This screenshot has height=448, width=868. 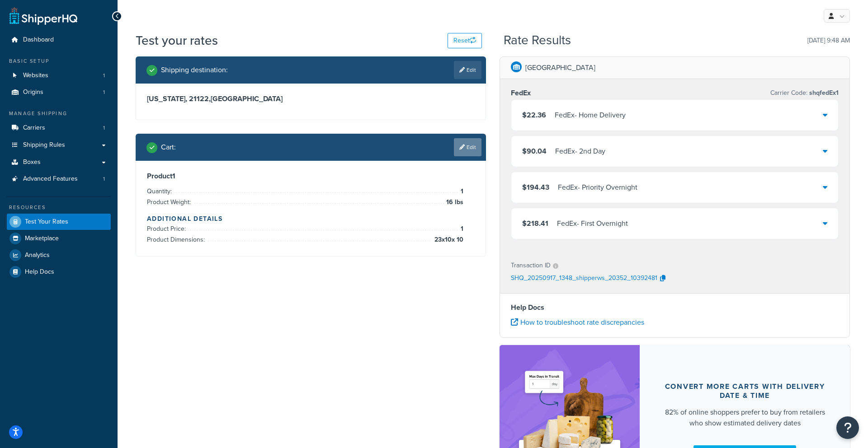 I want to click on p: Transaction ID, so click(x=531, y=266).